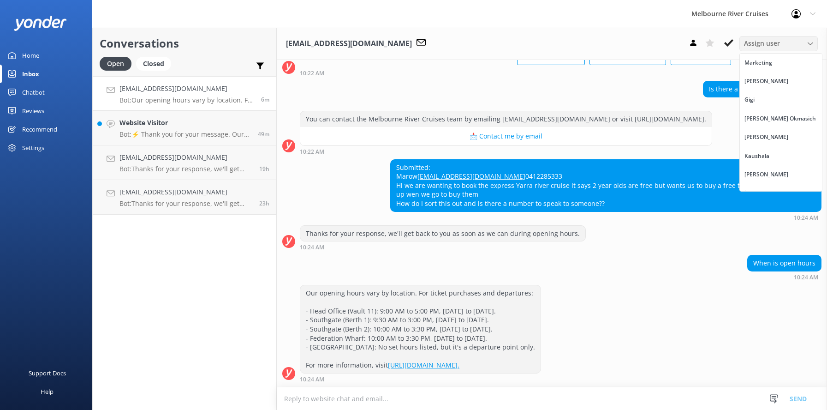 This screenshot has height=410, width=827. Describe the element at coordinates (606, 185) in the screenshot. I see `div: Submitted: Marow 0412285333 Hi we are wanting to book the express Yarra river cruise it says 2 ye...` at that location.